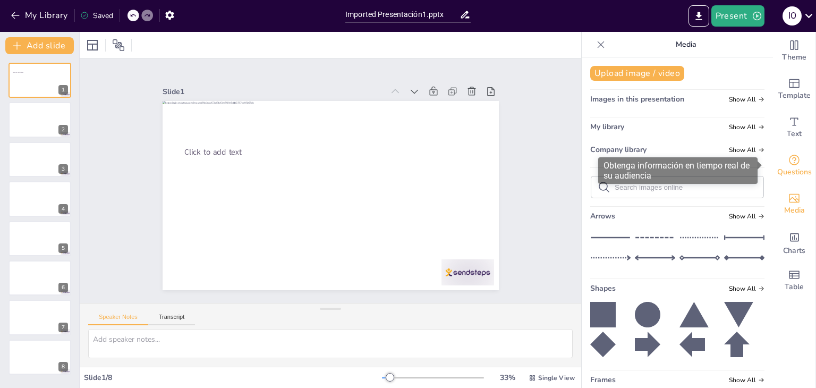 Image resolution: width=816 pixels, height=388 pixels. What do you see at coordinates (794, 204) in the screenshot?
I see `div: Add images, graphics, shapes or video` at bounding box center [794, 204].